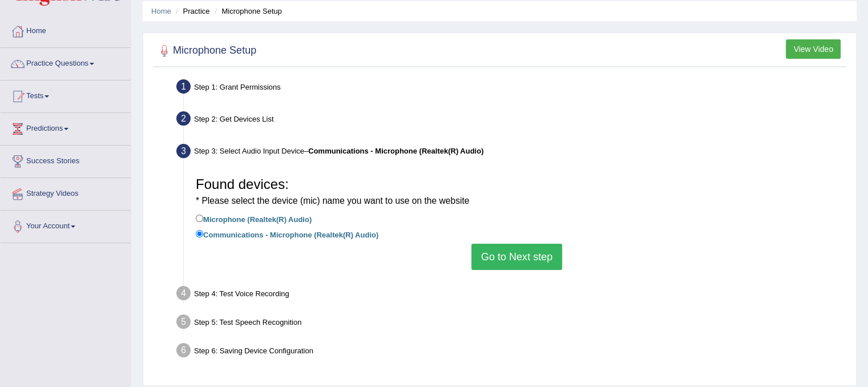  I want to click on label: Microphone (Realtek(R) Audio), so click(253, 219).